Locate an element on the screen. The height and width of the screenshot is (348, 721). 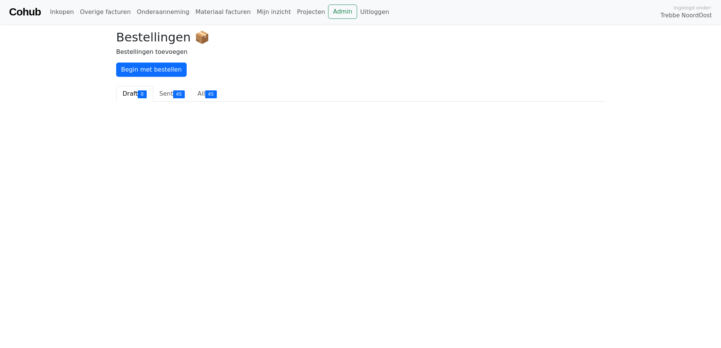
a: Sent45 is located at coordinates (172, 94).